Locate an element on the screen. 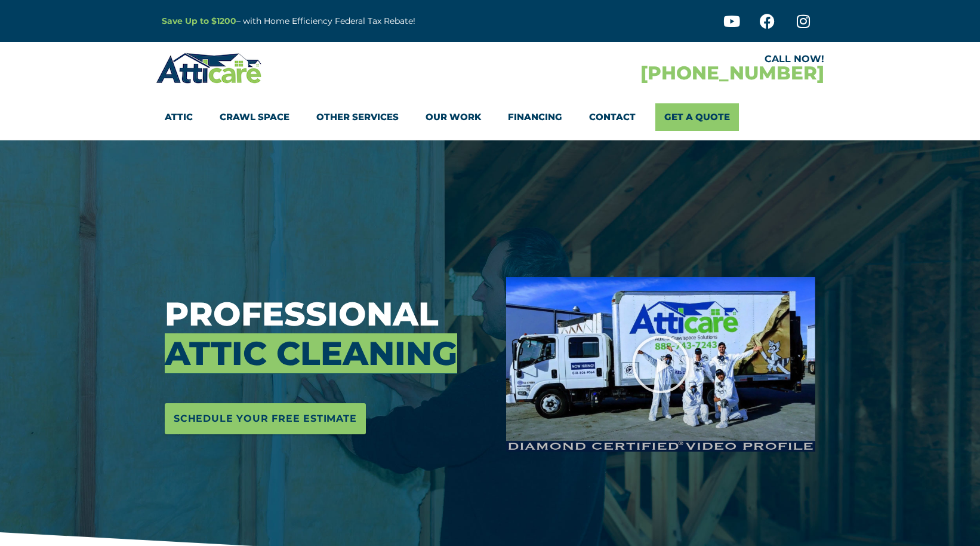 The height and width of the screenshot is (546, 980). a: Contact is located at coordinates (612, 117).